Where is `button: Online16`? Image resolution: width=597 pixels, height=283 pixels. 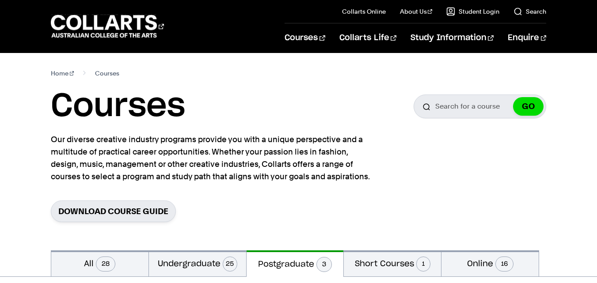 button: Online16 is located at coordinates (490, 263).